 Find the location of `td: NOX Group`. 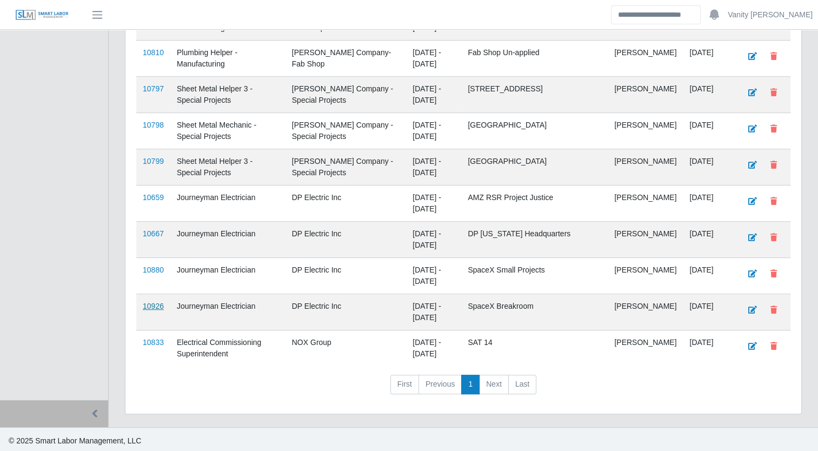

td: NOX Group is located at coordinates (346, 348).